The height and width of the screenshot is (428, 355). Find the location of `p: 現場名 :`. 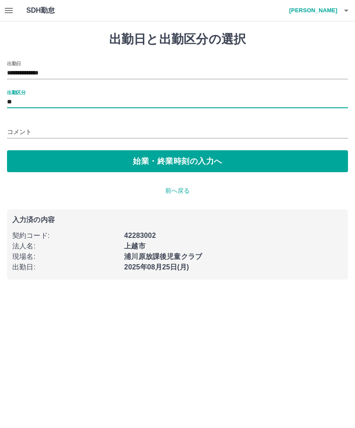

p: 現場名 : is located at coordinates (65, 256).